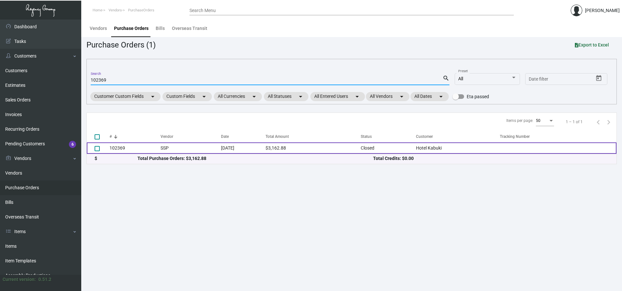 This screenshot has height=291, width=622. What do you see at coordinates (458, 148) in the screenshot?
I see `td: Hotel Kabuki` at bounding box center [458, 148].